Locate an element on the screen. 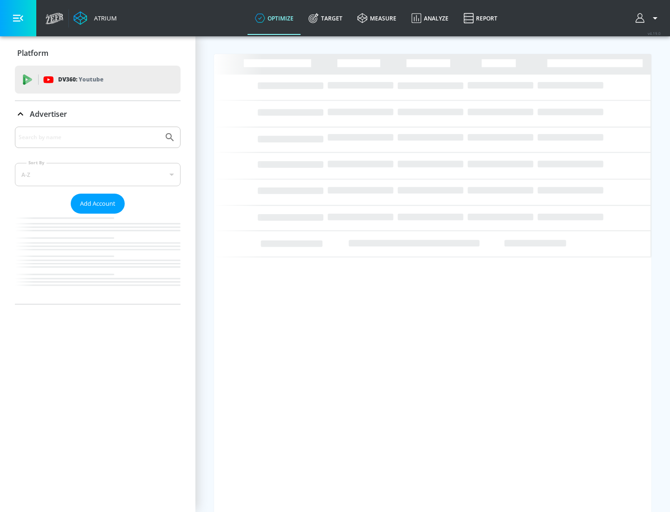 Image resolution: width=670 pixels, height=512 pixels. a: Analyze is located at coordinates (430, 18).